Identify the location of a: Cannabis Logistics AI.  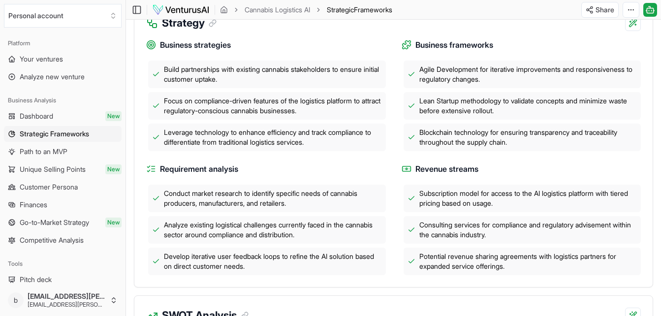
(277, 10).